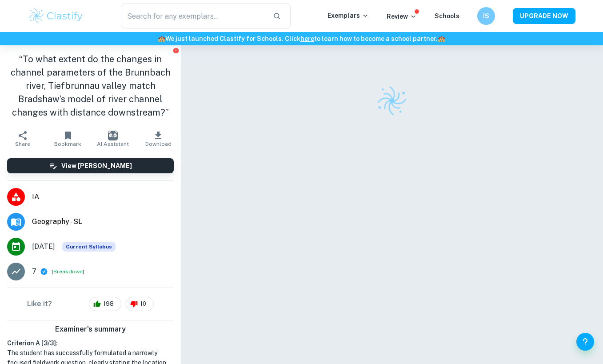 This screenshot has width=603, height=364. What do you see at coordinates (113, 135) in the screenshot?
I see `img: AI Assistant` at bounding box center [113, 135].